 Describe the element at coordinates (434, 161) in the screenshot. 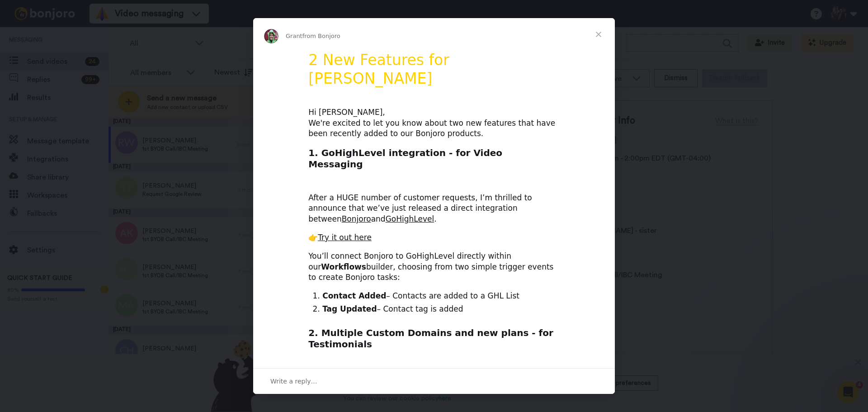

I see `h2: 1. GoHighLevel integration - for Video Messaging` at that location.